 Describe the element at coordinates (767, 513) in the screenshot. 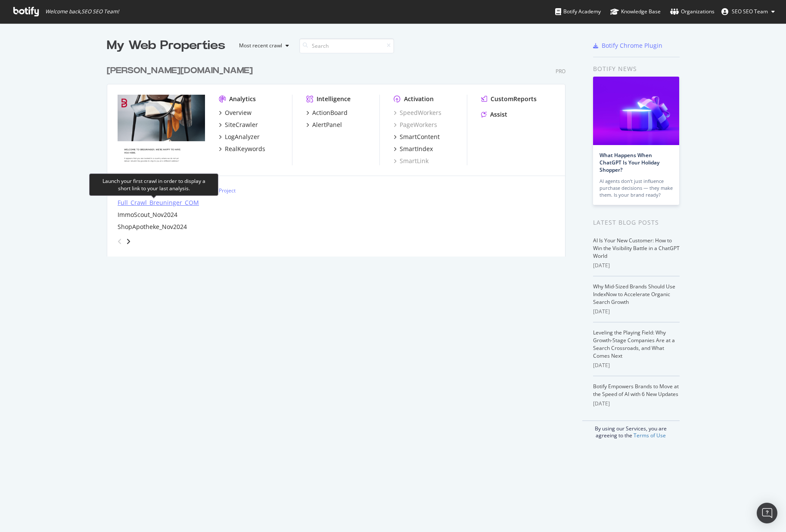

I see `div: Open Intercom Messenger` at that location.